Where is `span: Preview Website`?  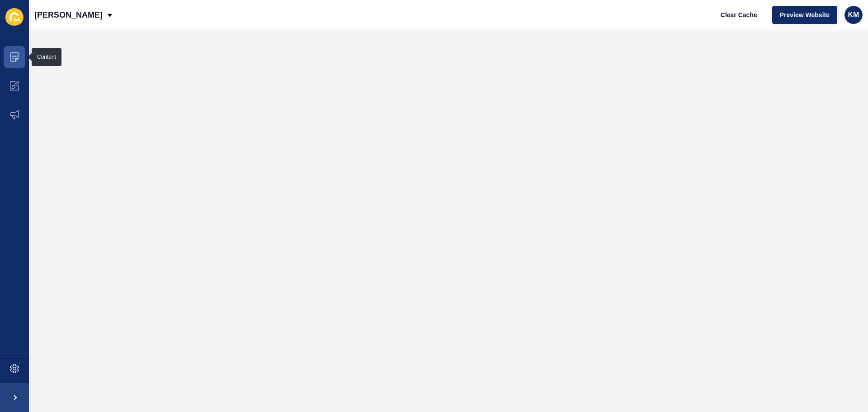 span: Preview Website is located at coordinates (805, 15).